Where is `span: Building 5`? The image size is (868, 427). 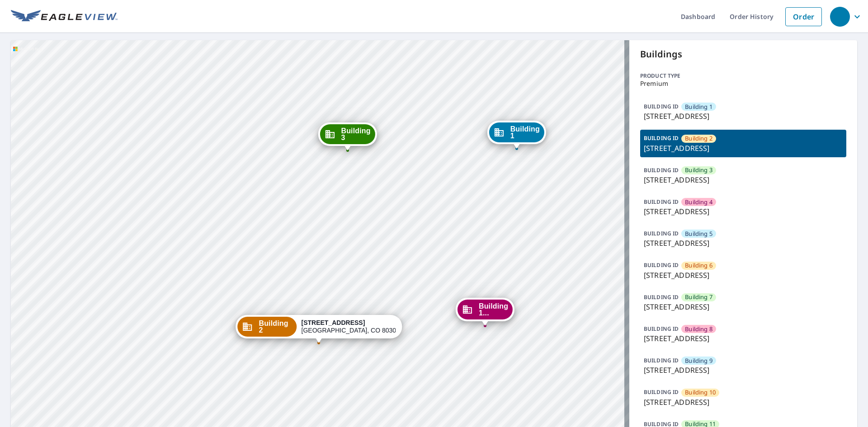 span: Building 5 is located at coordinates (698, 233).